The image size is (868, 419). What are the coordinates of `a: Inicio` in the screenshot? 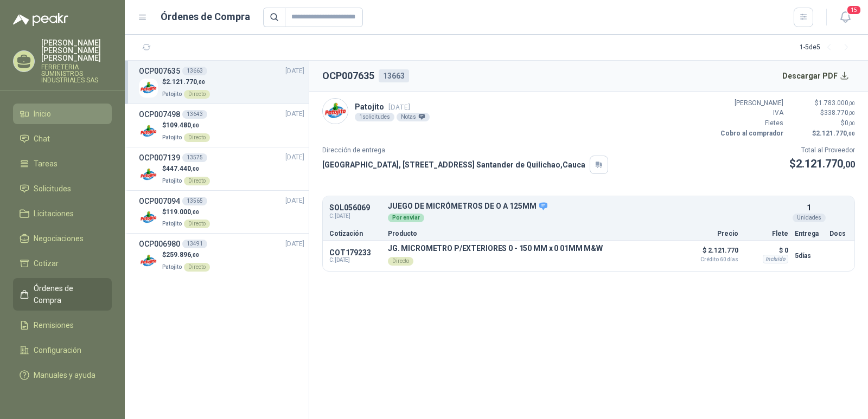 It's located at (63, 113).